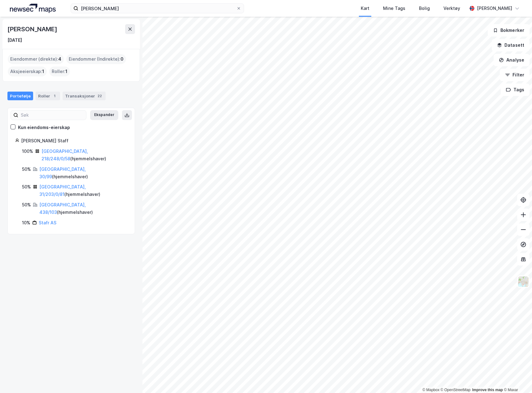 The height and width of the screenshot is (393, 532). What do you see at coordinates (48, 223) in the screenshot?
I see `a: Stafr AS` at bounding box center [48, 223].